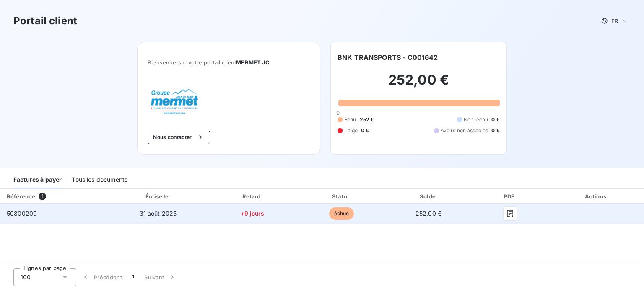 Image resolution: width=644 pixels, height=291 pixels. Describe the element at coordinates (178, 137) in the screenshot. I see `button: Nous contacter` at that location.